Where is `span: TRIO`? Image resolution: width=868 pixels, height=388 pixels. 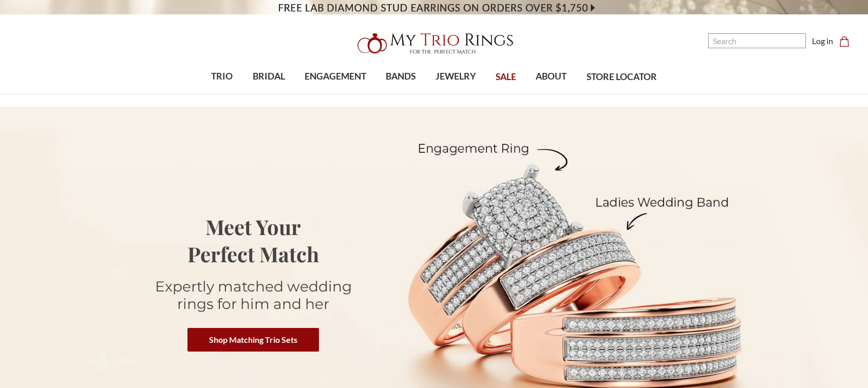 span: TRIO is located at coordinates (222, 76).